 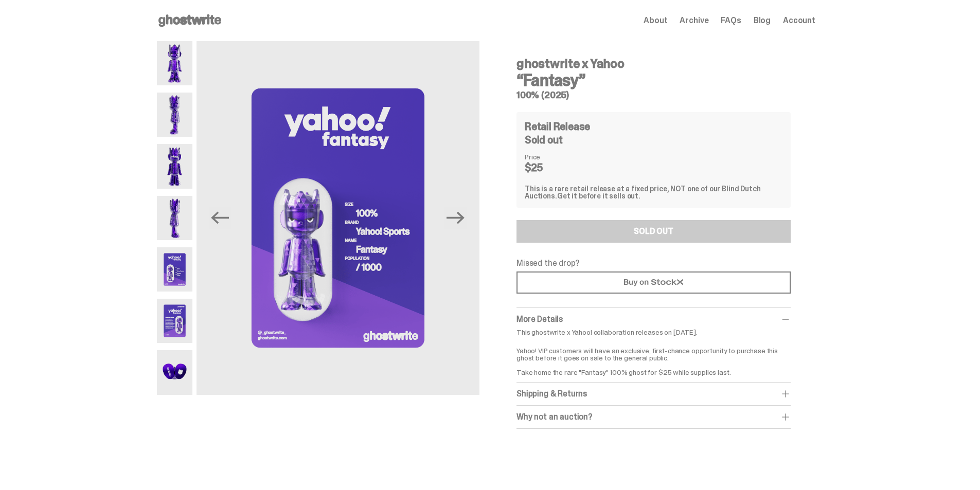 I want to click on p: Missed the drop?, so click(x=654, y=263).